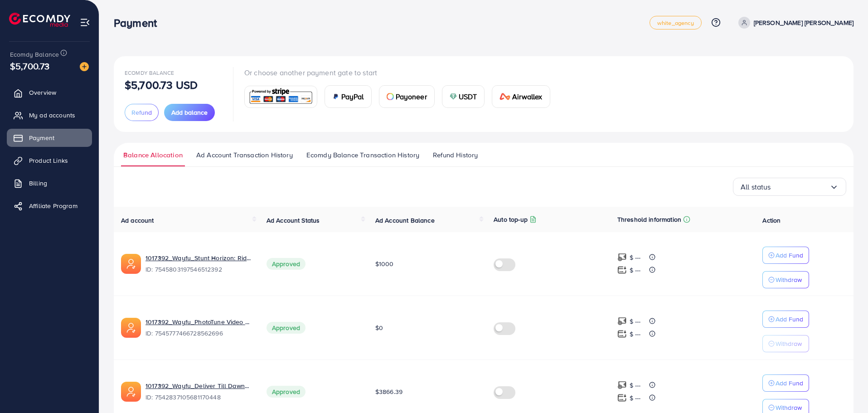 The width and height of the screenshot is (868, 413). What do you see at coordinates (199, 386) in the screenshot?
I see `a: 1017392_Wayfu_Deliver Till Dawn_AND` at bounding box center [199, 386].